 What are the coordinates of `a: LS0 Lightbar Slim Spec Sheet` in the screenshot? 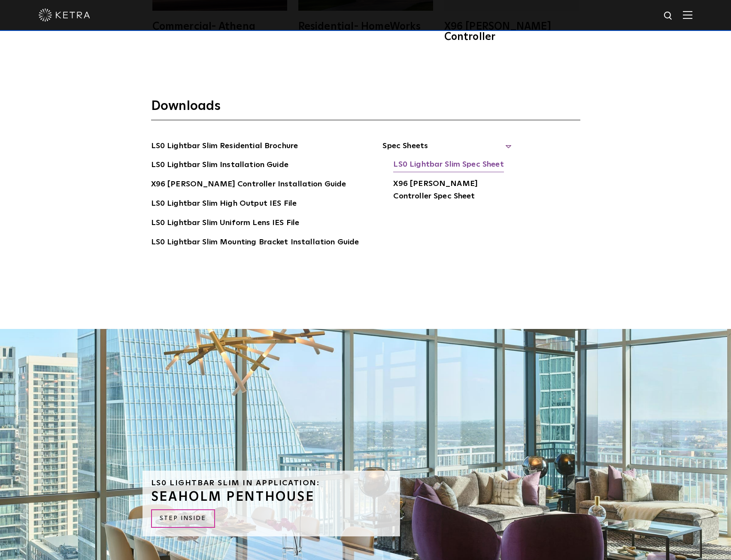 It's located at (448, 165).